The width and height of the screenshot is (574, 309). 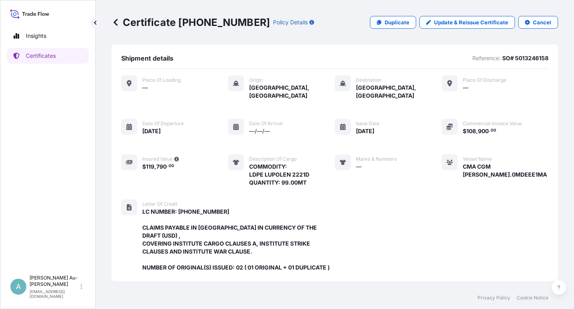 What do you see at coordinates (41, 56) in the screenshot?
I see `p: Certificates` at bounding box center [41, 56].